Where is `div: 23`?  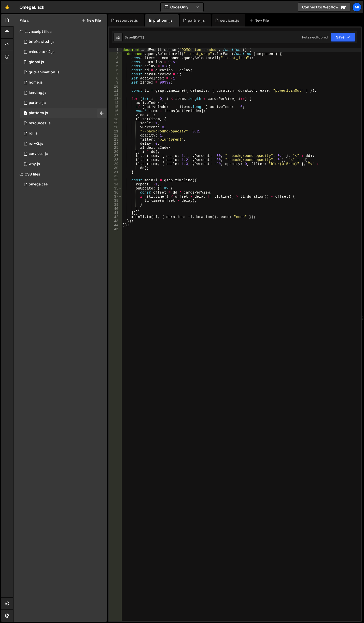 div: 23 is located at coordinates (115, 140).